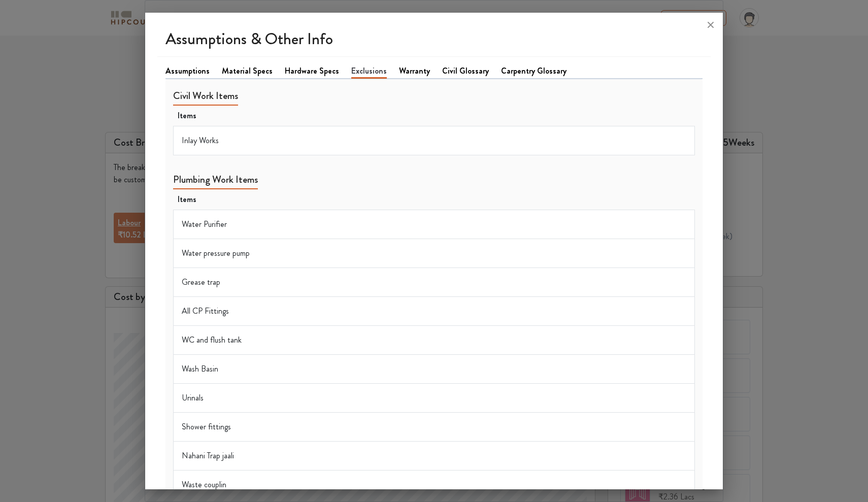 Image resolution: width=868 pixels, height=502 pixels. I want to click on td: WC and flush tank, so click(434, 340).